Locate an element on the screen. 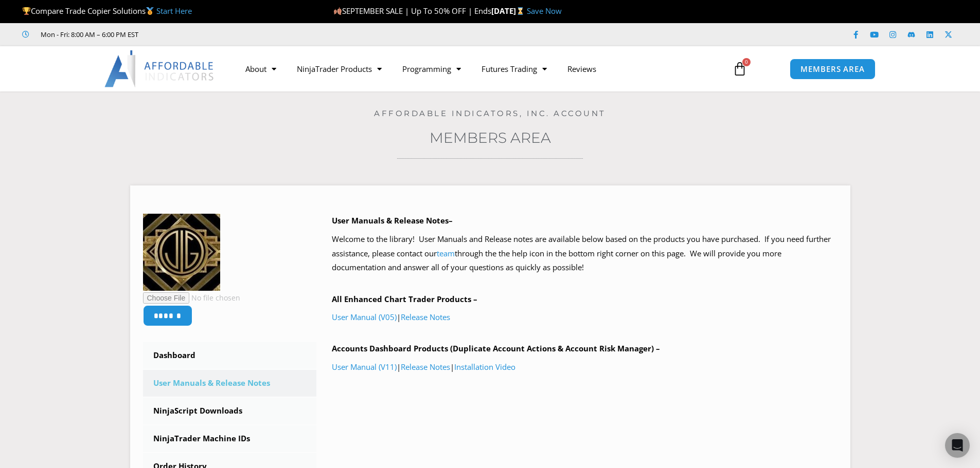  a: NinjaTrader Products is located at coordinates (339, 69).